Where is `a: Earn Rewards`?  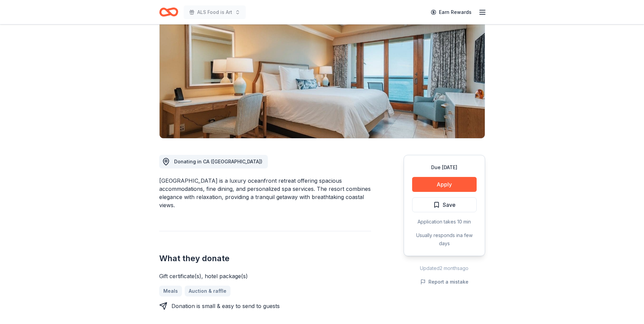 a: Earn Rewards is located at coordinates (451, 12).